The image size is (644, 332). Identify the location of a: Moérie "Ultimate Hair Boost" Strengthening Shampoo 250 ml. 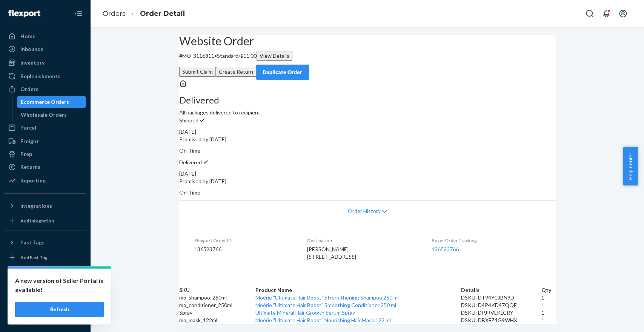
(327, 297).